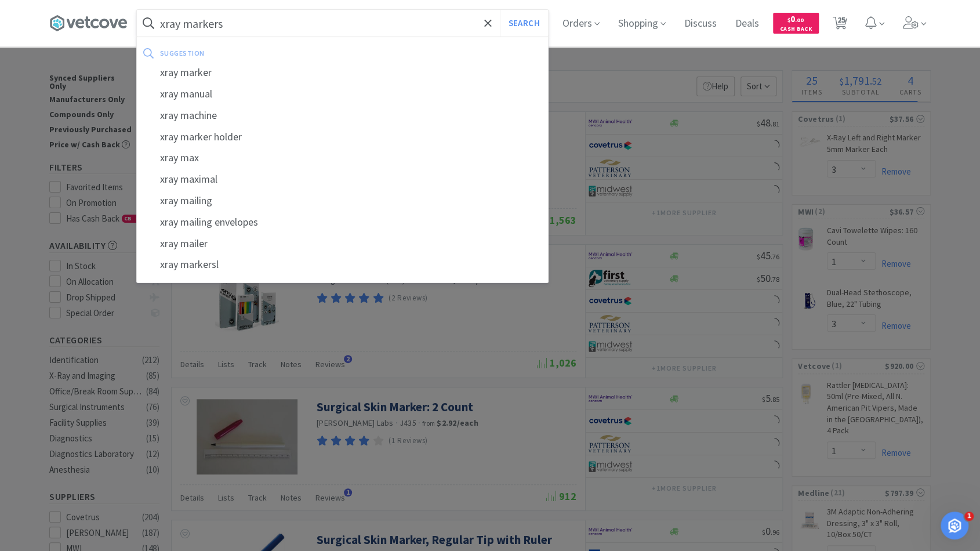 The height and width of the screenshot is (551, 980). Describe the element at coordinates (701, 24) in the screenshot. I see `a: Discuss` at that location.